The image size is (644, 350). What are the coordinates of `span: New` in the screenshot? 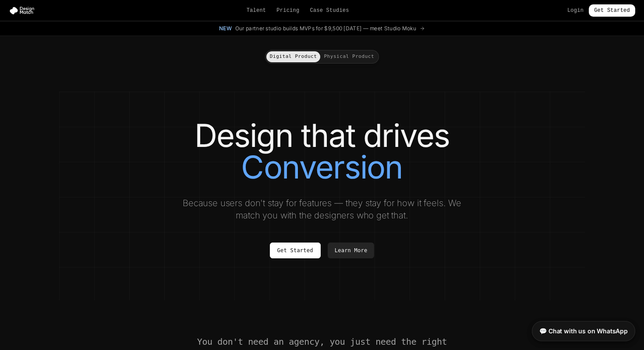 It's located at (225, 28).